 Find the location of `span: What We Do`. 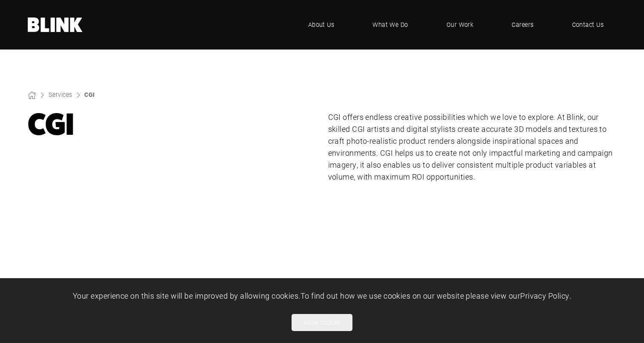

span: What We Do is located at coordinates (390, 25).